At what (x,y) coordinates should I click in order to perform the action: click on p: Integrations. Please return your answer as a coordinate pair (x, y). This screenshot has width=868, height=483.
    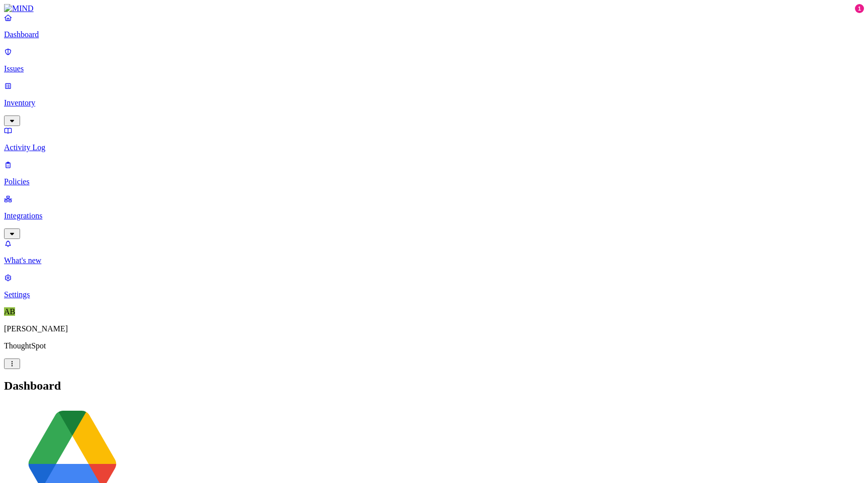
    Looking at the image, I should click on (434, 216).